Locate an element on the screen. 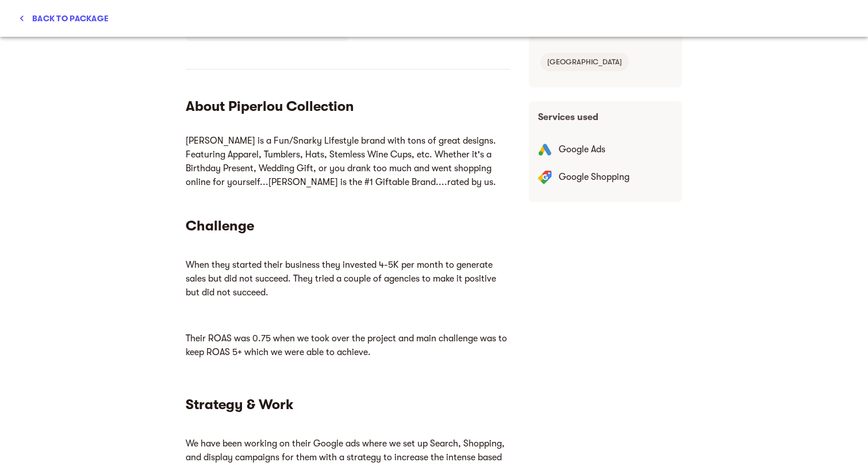 The image size is (868, 466). h5: About Piperlou Collection is located at coordinates (348, 106).